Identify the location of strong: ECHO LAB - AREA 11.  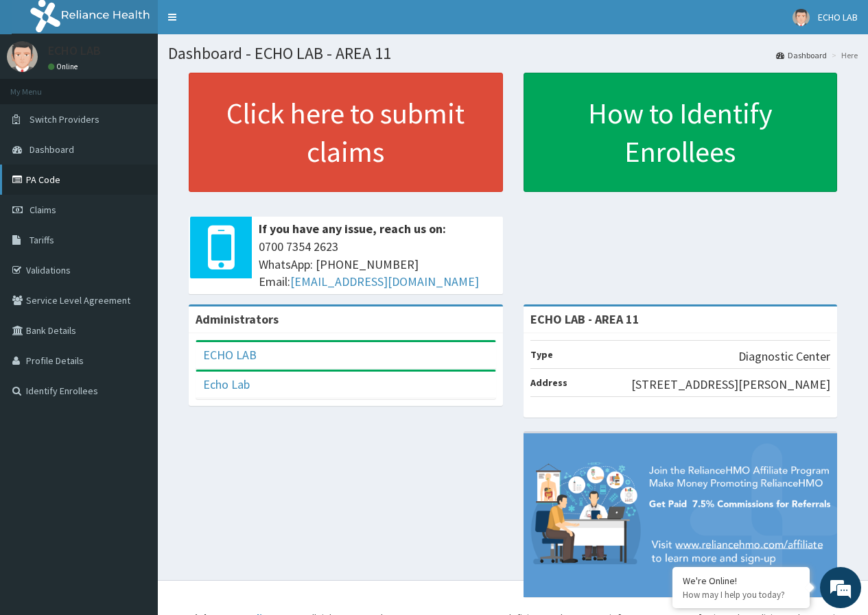
(585, 319).